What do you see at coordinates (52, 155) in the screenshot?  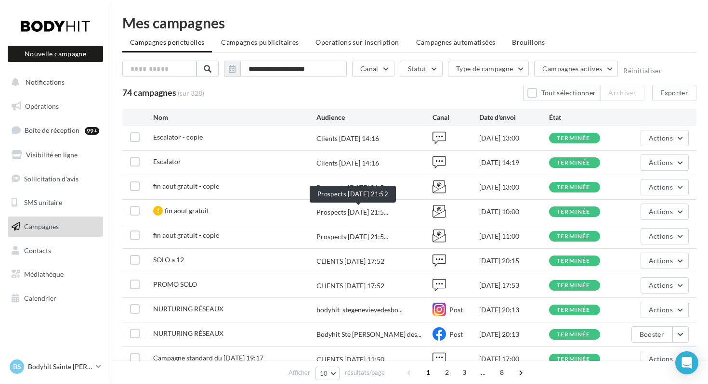 I see `span: Visibilité en ligne` at bounding box center [52, 155].